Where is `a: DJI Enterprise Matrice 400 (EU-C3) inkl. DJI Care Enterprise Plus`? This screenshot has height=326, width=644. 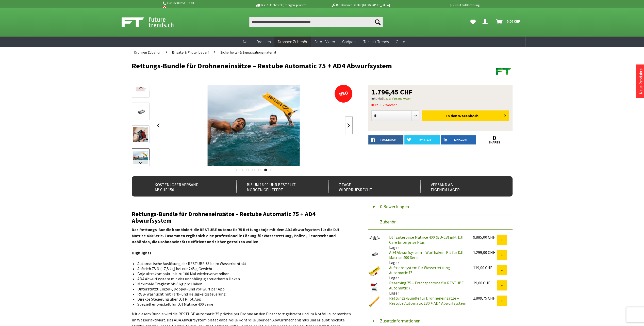 a: DJI Enterprise Matrice 400 (EU-C3) inkl. DJI Care Enterprise Plus is located at coordinates (426, 240).